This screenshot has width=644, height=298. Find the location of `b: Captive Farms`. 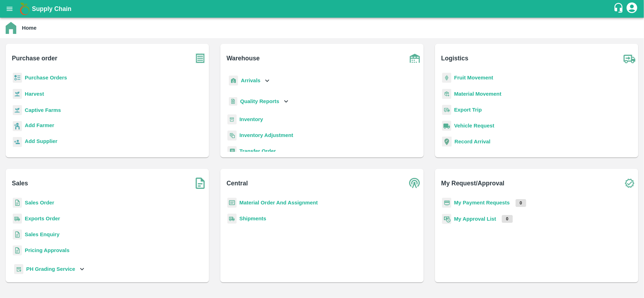

b: Captive Farms is located at coordinates (43, 110).